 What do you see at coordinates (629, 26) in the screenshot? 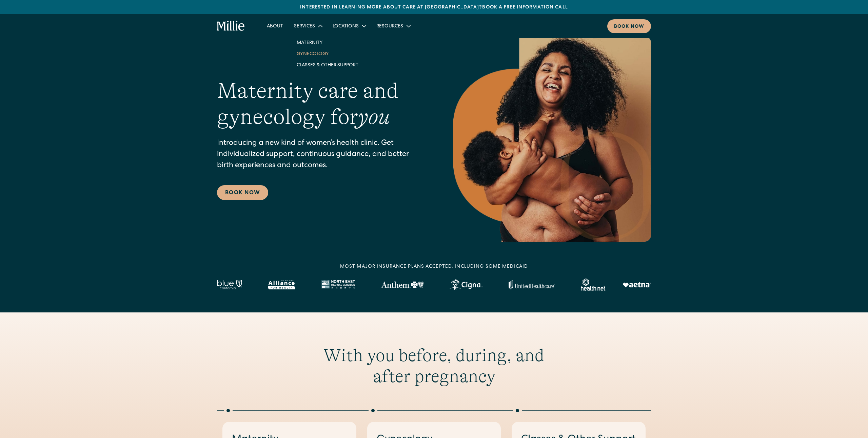
I see `a: Book now` at bounding box center [629, 26].